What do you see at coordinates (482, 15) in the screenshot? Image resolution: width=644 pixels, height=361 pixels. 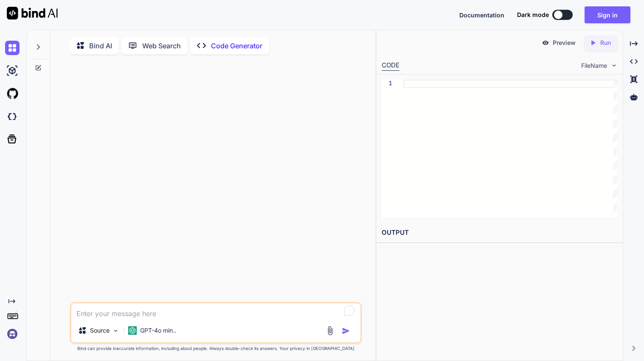 I see `span: Documentation` at bounding box center [482, 15].